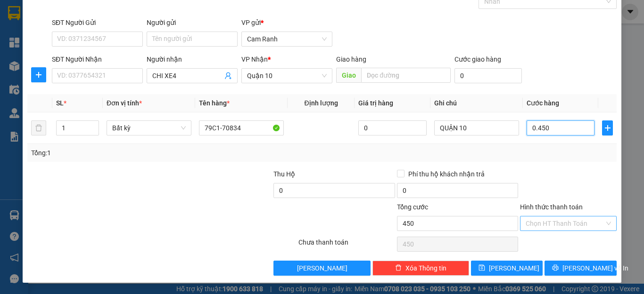 The image size is (644, 294). What do you see at coordinates (482, 269) in the screenshot?
I see `span: save` at bounding box center [482, 269].